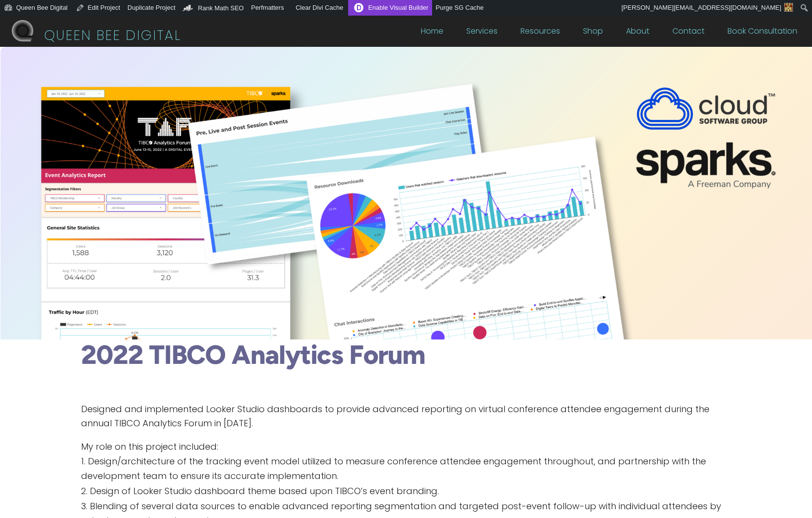 The image size is (812, 518). What do you see at coordinates (405, 357) in the screenshot?
I see `h1: 2022 TIBCO Analytics Forum` at bounding box center [405, 357].